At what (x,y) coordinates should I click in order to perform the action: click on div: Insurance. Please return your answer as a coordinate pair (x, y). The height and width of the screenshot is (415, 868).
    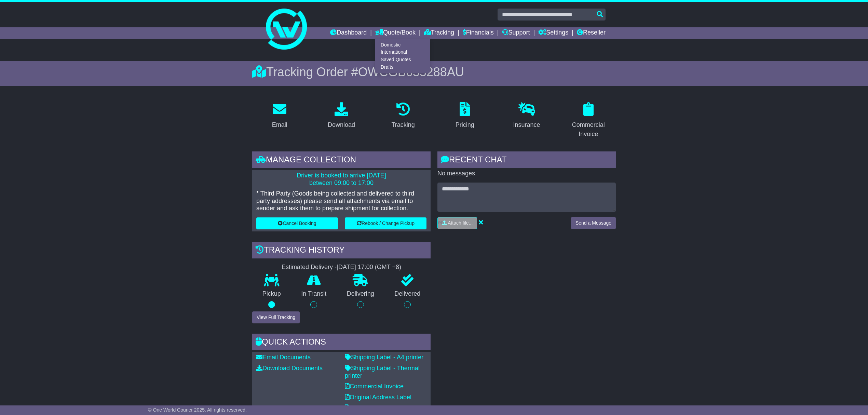
    Looking at the image, I should click on (526, 124).